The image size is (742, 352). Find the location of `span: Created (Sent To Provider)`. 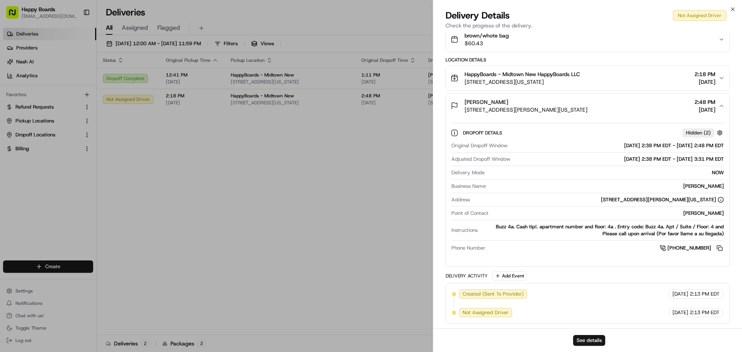

span: Created (Sent To Provider) is located at coordinates (493, 294).